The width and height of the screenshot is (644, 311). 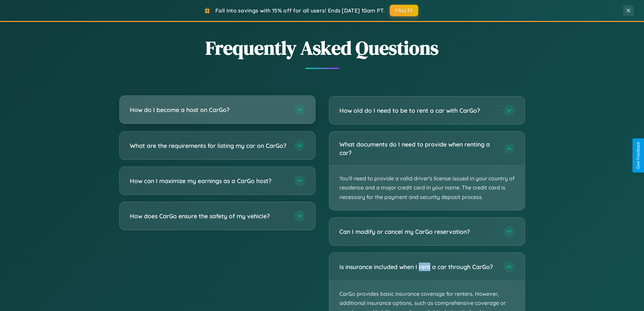 What do you see at coordinates (209, 146) in the screenshot?
I see `h3: What are the requirements for listing my car on CarGo?` at bounding box center [209, 146].